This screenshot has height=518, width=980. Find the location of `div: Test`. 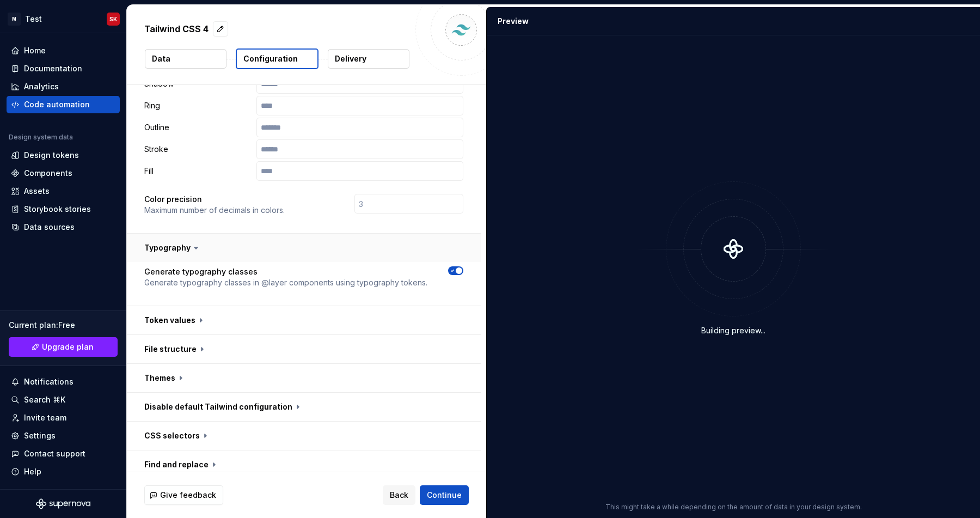

div: Test is located at coordinates (33, 19).